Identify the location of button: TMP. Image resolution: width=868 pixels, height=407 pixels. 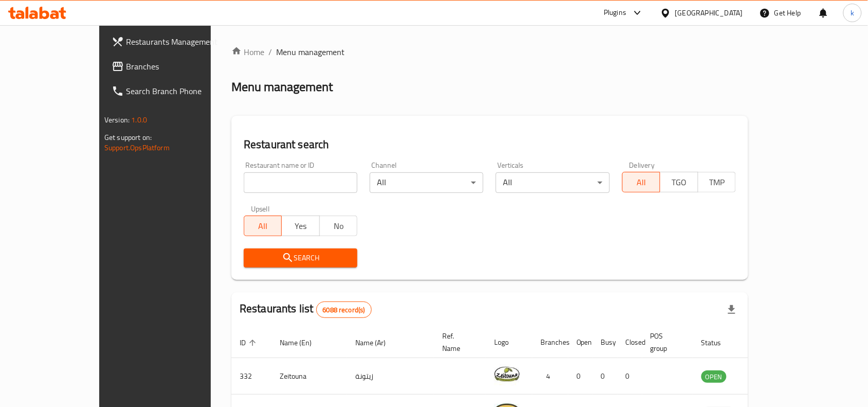
(717, 182).